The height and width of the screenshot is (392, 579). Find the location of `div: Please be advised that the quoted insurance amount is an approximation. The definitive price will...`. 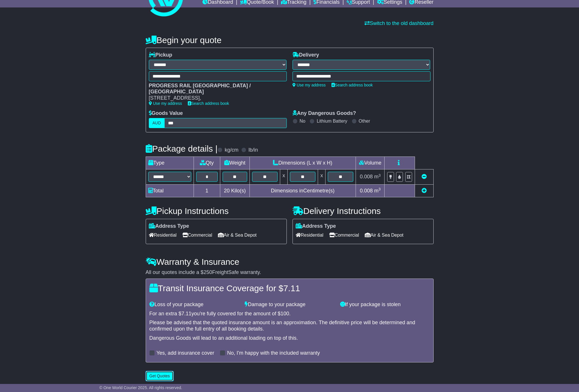

div: Please be advised that the quoted insurance amount is an approximation. The definitive price will... is located at coordinates (290, 325).